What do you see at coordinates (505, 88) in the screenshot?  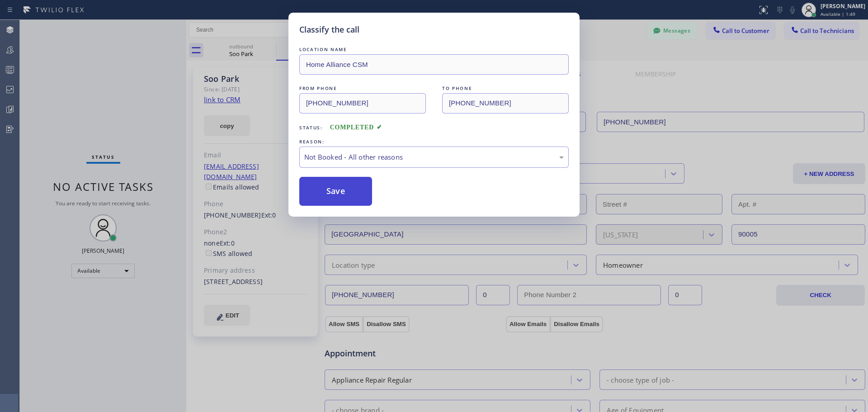 I see `div: TO PHONE` at bounding box center [505, 88].